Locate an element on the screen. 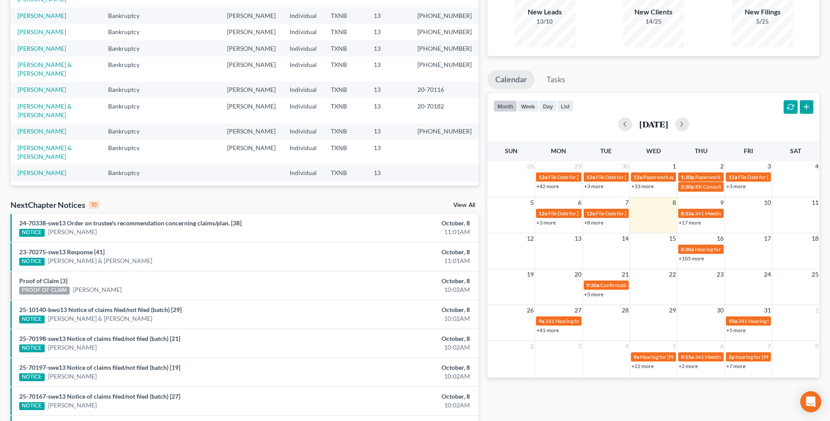  span: 8:30a is located at coordinates (687, 249).